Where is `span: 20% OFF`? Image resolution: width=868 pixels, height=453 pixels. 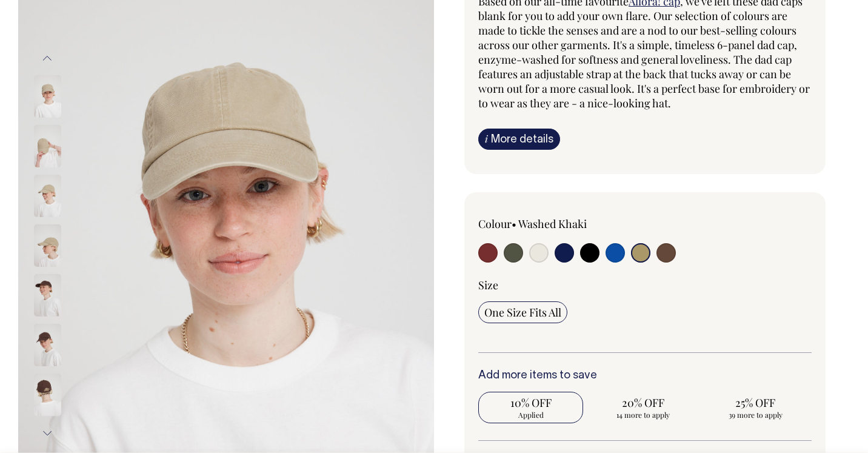
span: 20% OFF is located at coordinates (642, 403).